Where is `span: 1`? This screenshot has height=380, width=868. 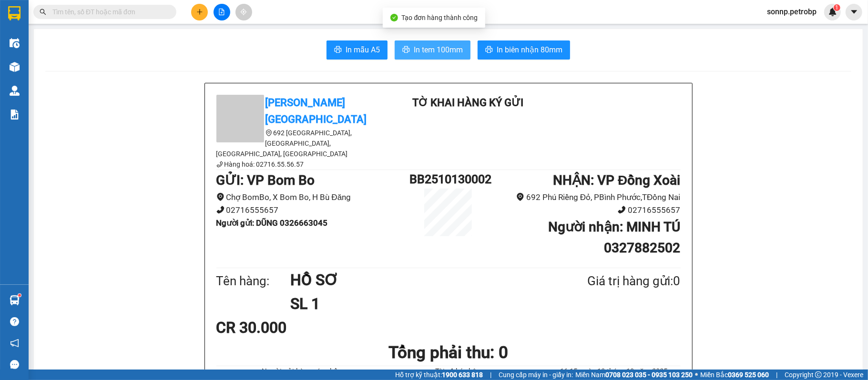 span: 1 is located at coordinates (837, 7).